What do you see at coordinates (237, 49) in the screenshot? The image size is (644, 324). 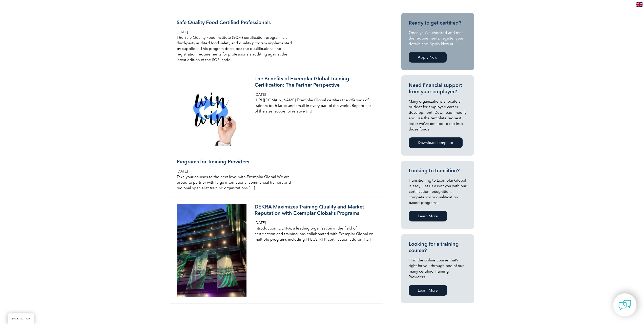 I see `p: The Safe Quality Food Institute (SQFI) certification program is a third-party audited food safety...` at bounding box center [237, 49].